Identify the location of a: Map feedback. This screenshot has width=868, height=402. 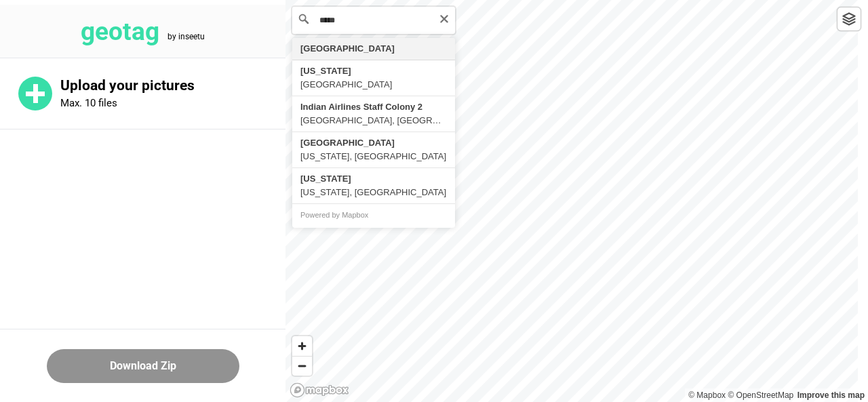
(830, 395).